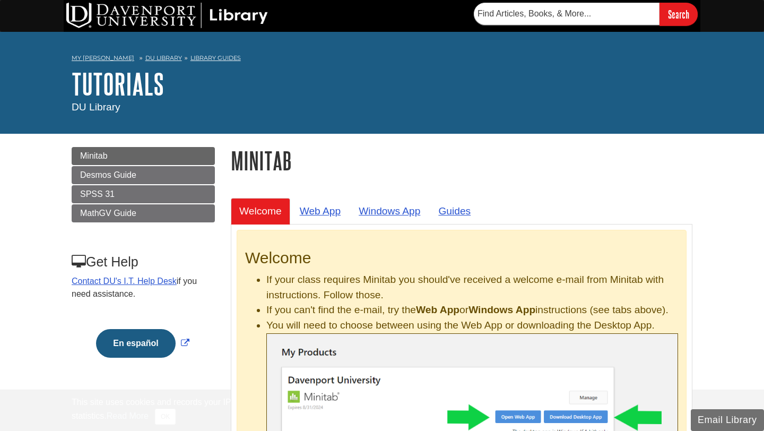 Image resolution: width=764 pixels, height=431 pixels. What do you see at coordinates (143, 213) in the screenshot?
I see `a: MathGV Guide` at bounding box center [143, 213].